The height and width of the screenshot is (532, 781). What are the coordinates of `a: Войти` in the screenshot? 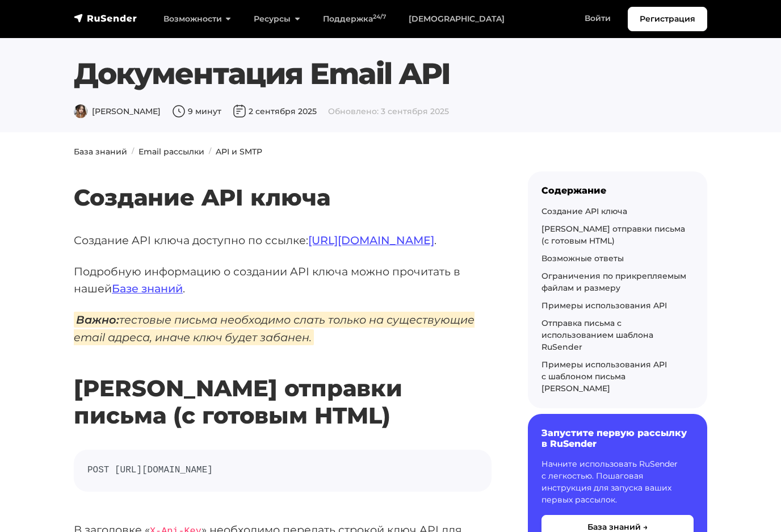 It's located at (597, 18).